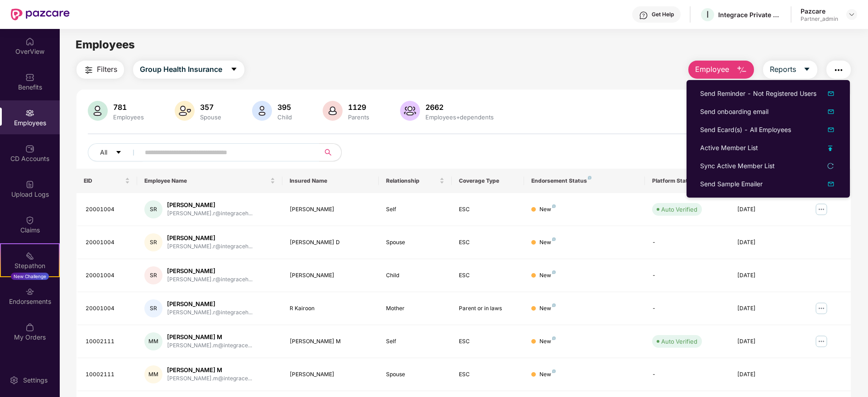  What do you see at coordinates (30, 256) in the screenshot?
I see `img: svg+xml;base64,PHN2ZyB4bWxucz0iaHR0cDovL3d3dy53My5vcmcvMjAwMC9zdmciIHdpZHRoPSIyMSIgaGVpZ2h0PSIyMC...` at bounding box center [30, 256].